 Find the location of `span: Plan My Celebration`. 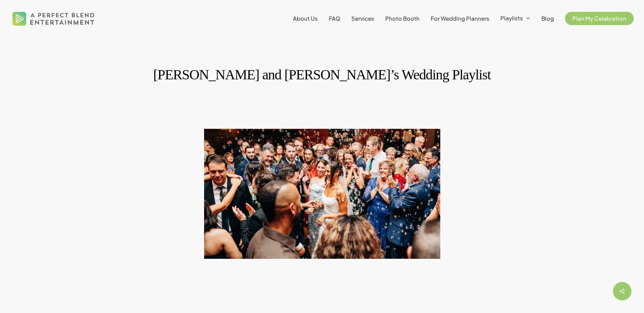

span: Plan My Celebration is located at coordinates (599, 18).